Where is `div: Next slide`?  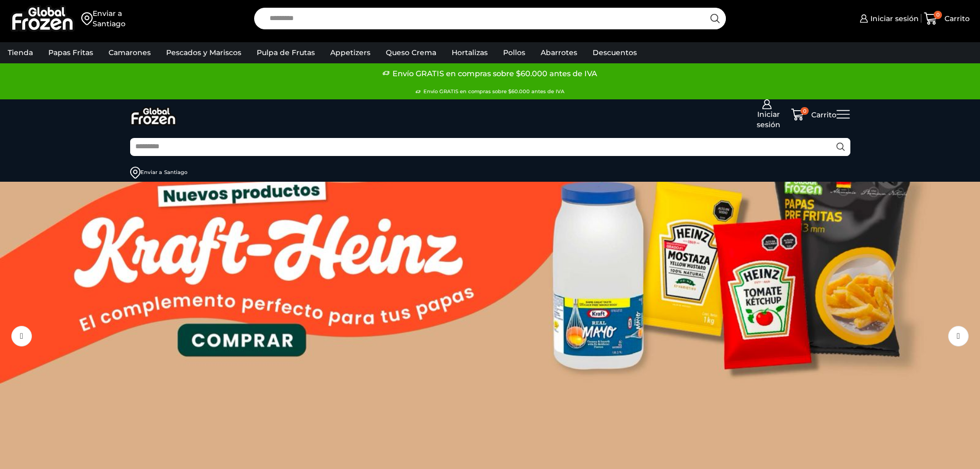 div: Next slide is located at coordinates (959, 336).